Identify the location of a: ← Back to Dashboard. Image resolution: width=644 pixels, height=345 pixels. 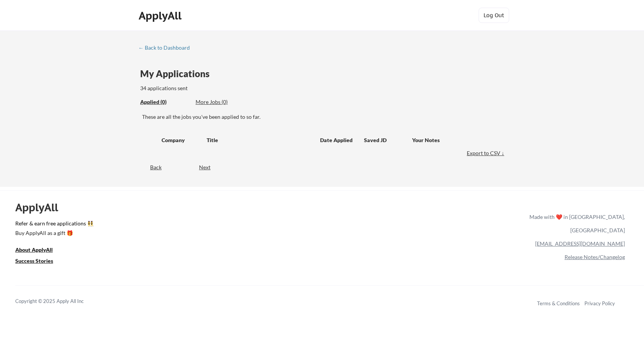
(167, 49).